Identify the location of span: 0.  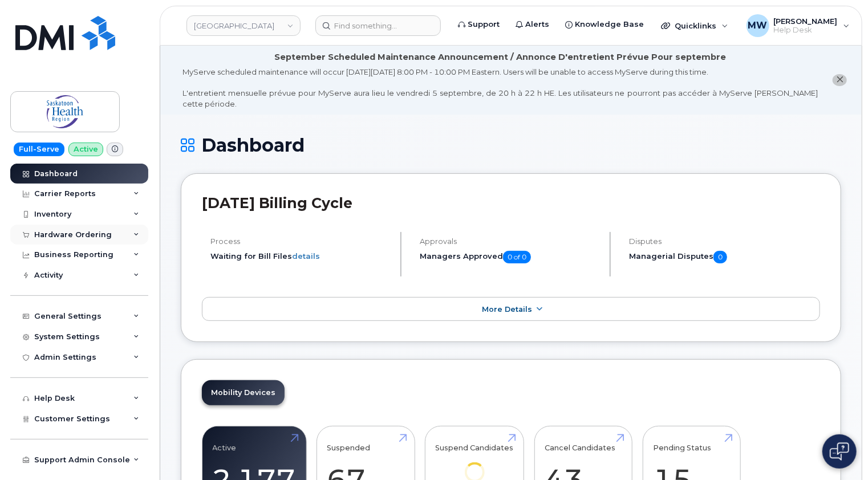
(721, 257).